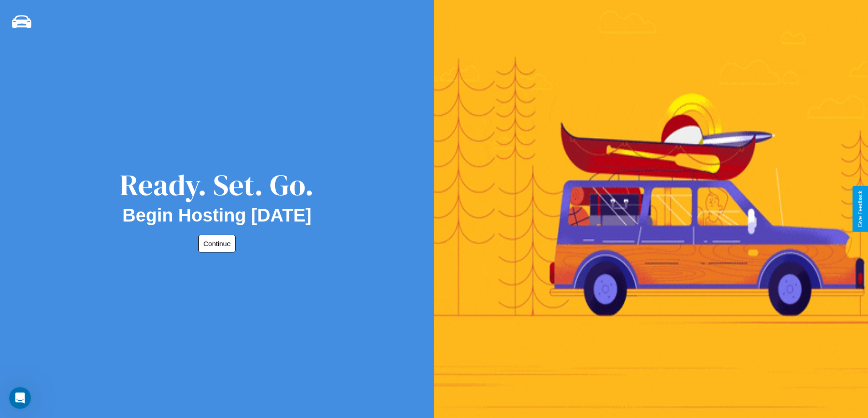 Image resolution: width=868 pixels, height=418 pixels. I want to click on button: Continue, so click(217, 244).